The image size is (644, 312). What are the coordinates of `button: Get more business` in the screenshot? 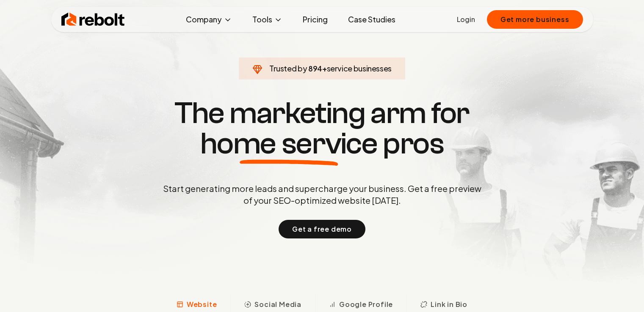 It's located at (535, 19).